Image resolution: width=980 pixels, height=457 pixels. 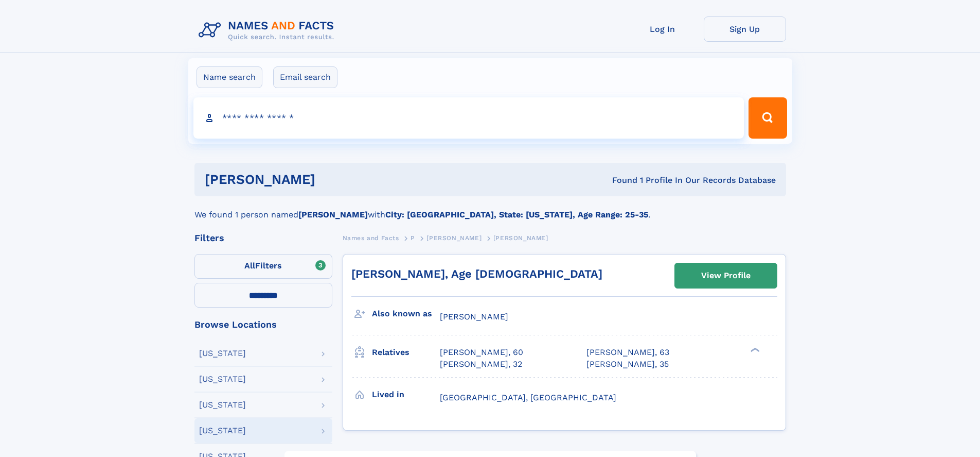 What do you see at coordinates (371, 238) in the screenshot?
I see `a: Names and Facts` at bounding box center [371, 238].